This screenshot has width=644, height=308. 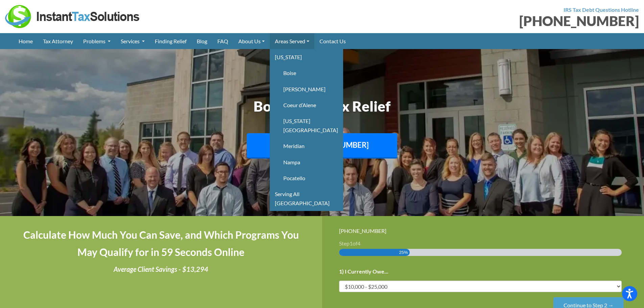 I want to click on i: Average Client Savings - $13,294, so click(x=161, y=269).